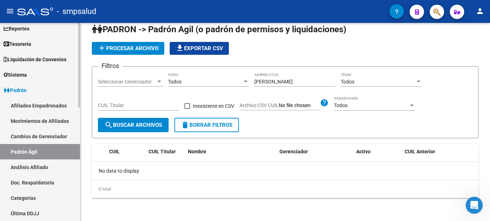 This screenshot has width=490, height=221. I want to click on span: PADRON -> Padrón Agil (o padrón de permisos y liquidaciones), so click(219, 29).